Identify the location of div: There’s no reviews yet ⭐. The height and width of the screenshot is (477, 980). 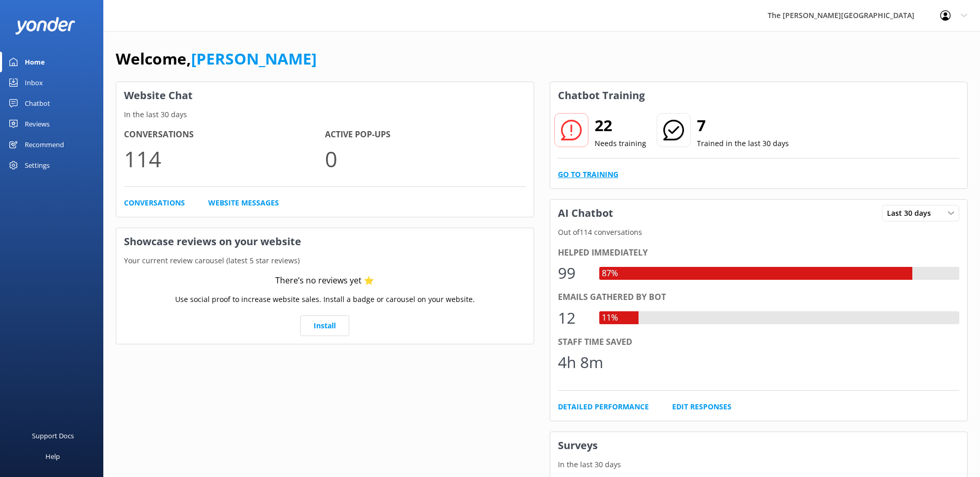
(325, 281).